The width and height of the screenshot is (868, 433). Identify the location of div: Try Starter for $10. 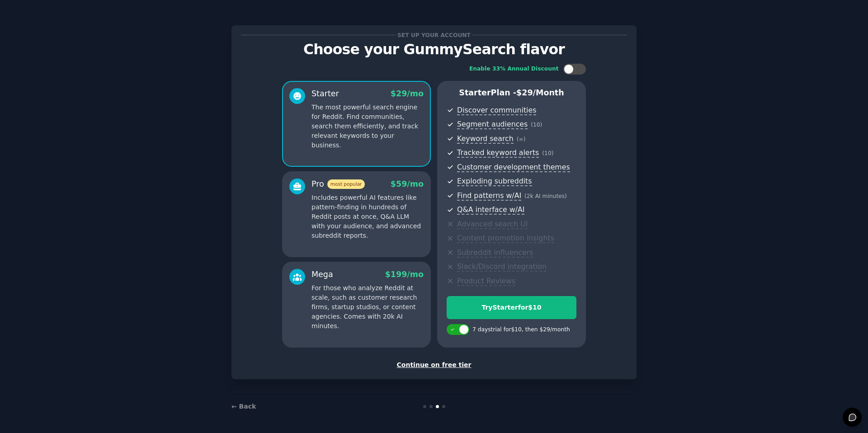
(511, 307).